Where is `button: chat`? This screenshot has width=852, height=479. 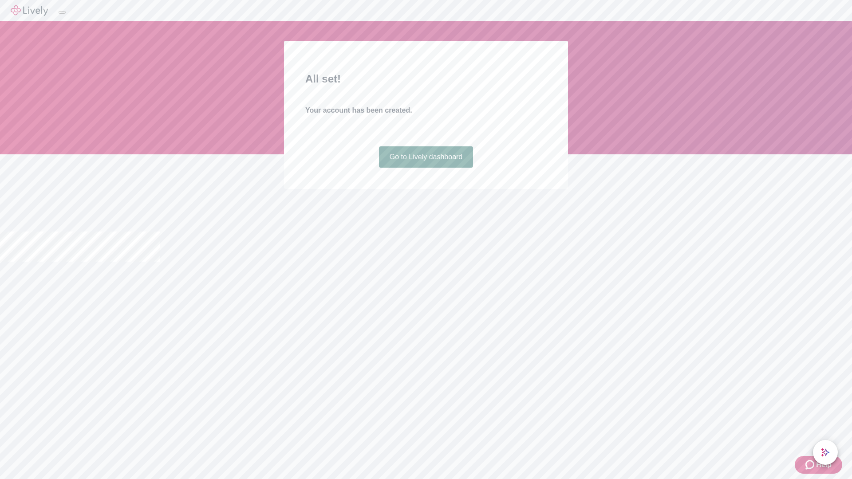
button: chat is located at coordinates (825, 452).